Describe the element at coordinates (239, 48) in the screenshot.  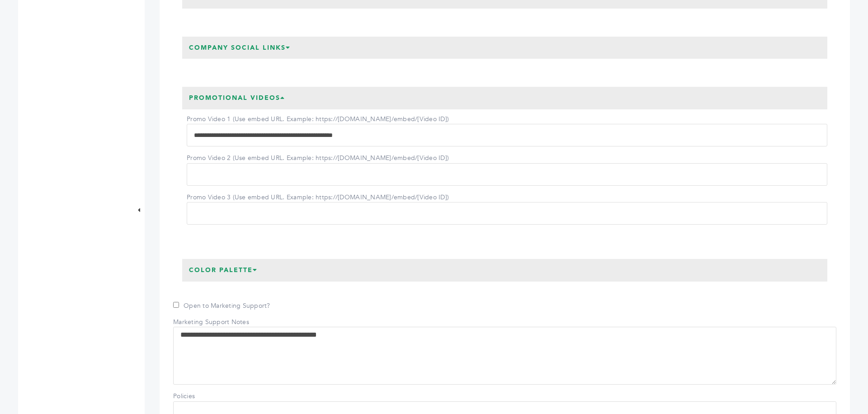
I see `h3: Company Social Links` at that location.